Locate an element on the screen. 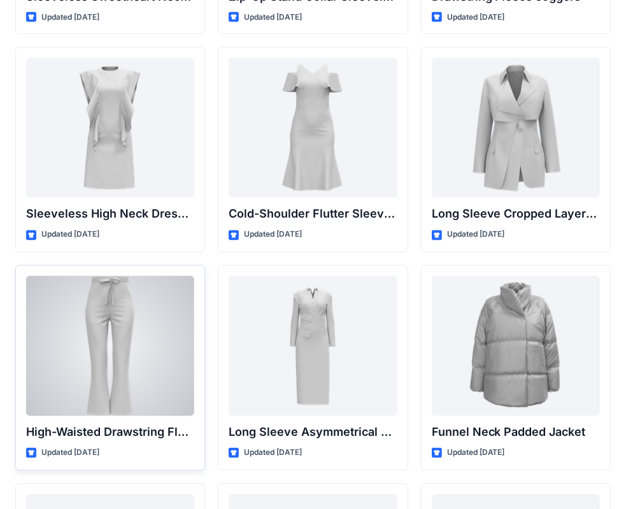 Image resolution: width=626 pixels, height=509 pixels. a: Cold-Shoulder Flutter Sleeve Midi Dress is located at coordinates (313, 128).